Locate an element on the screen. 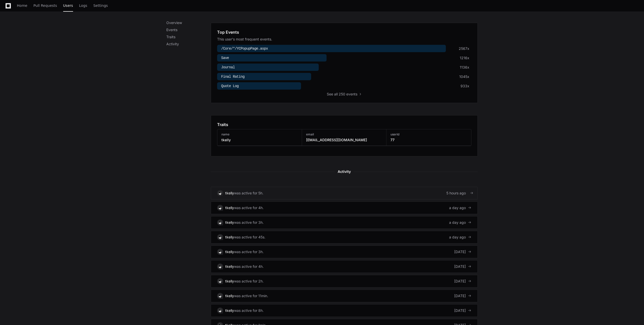 The height and width of the screenshot is (325, 644). div: 1045x is located at coordinates (465, 76).